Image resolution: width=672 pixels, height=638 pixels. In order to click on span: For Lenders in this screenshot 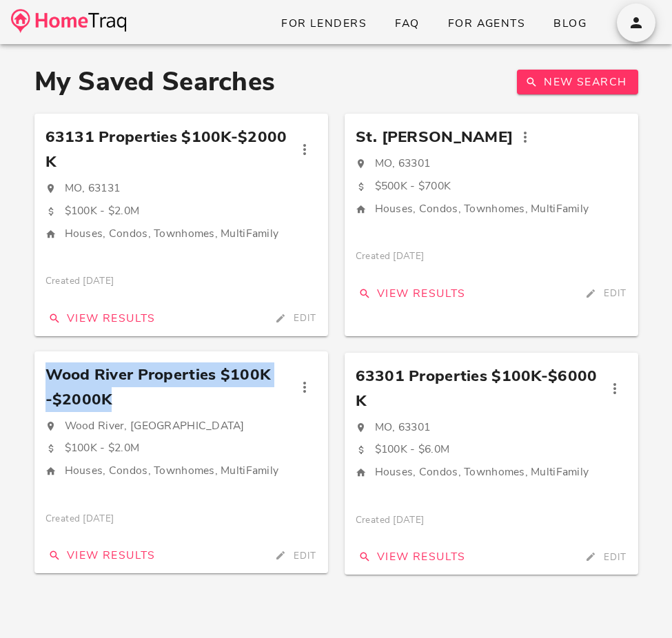, I will do `click(323, 24)`.